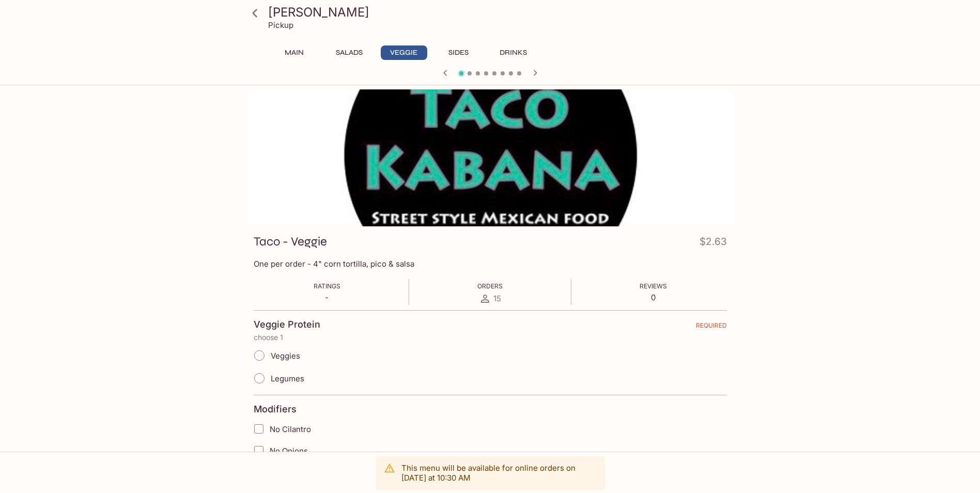 The width and height of the screenshot is (980, 493). I want to click on h4: Modifiers, so click(275, 410).